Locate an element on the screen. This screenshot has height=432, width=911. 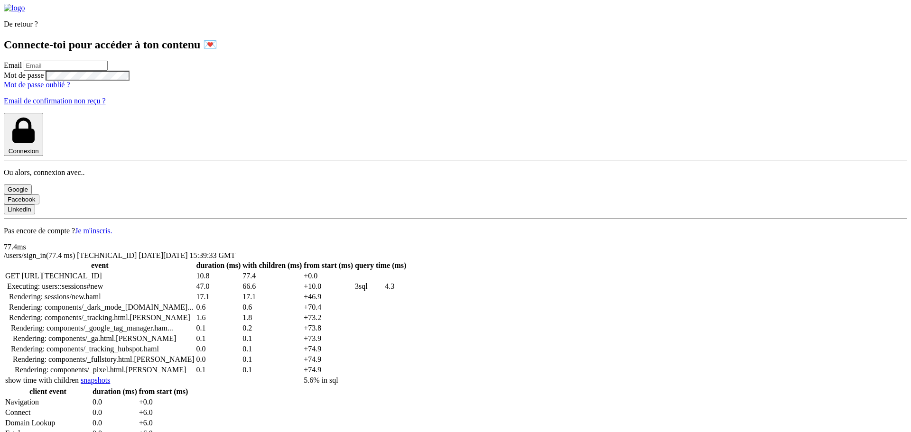
p: Ou alors, connexion avec.. is located at coordinates (456, 173).